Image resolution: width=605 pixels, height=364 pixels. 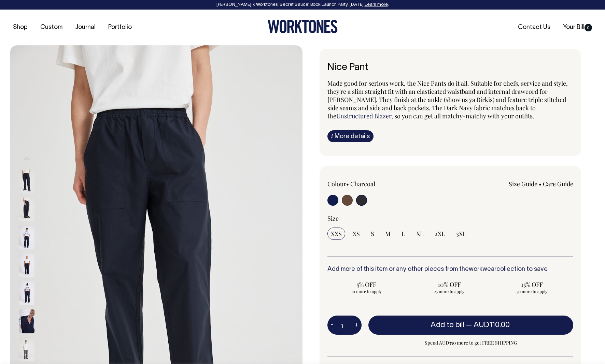 I want to click on span: L, so click(x=403, y=234).